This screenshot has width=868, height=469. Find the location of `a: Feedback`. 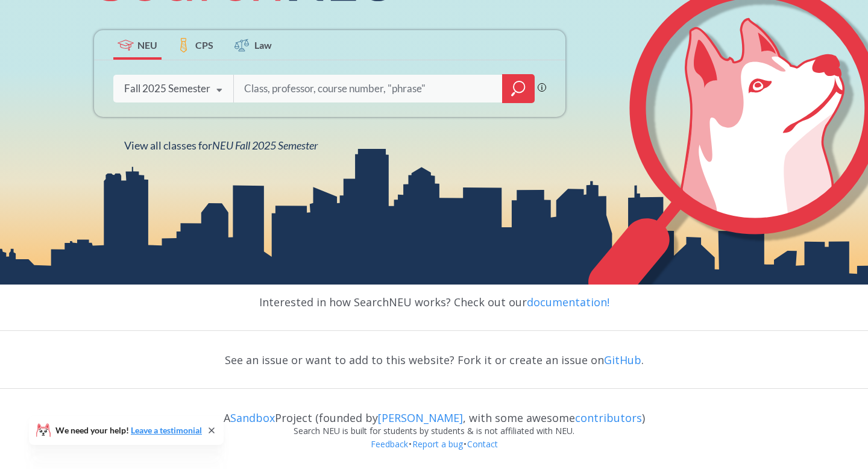

a: Feedback is located at coordinates (390, 444).